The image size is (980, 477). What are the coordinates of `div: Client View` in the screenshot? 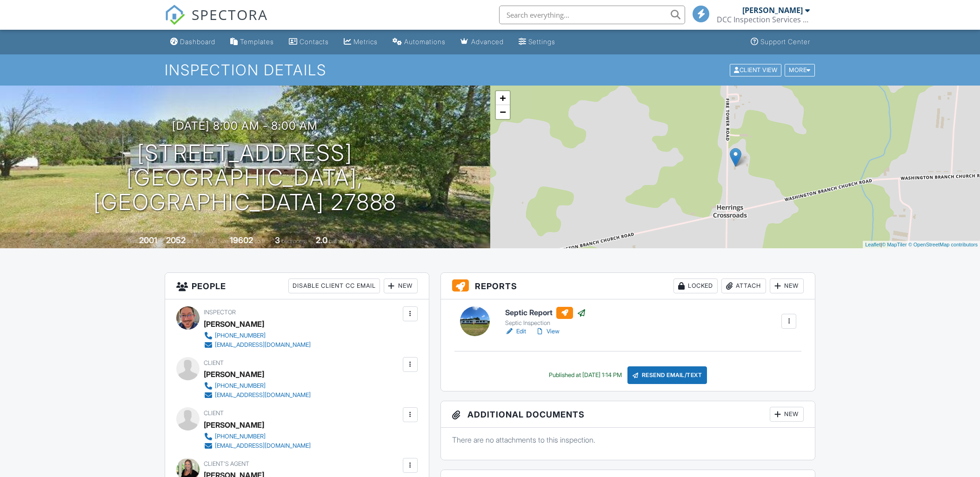 It's located at (756, 70).